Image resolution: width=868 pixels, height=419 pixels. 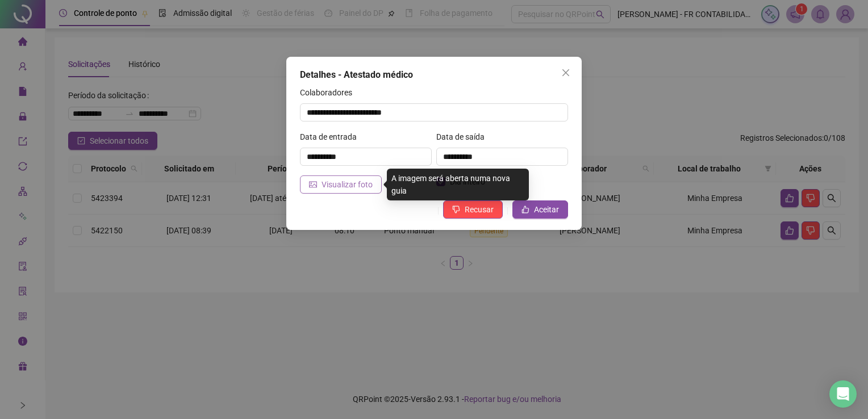 What do you see at coordinates (330, 92) in the screenshot?
I see `label: Colaboradores` at bounding box center [330, 92].